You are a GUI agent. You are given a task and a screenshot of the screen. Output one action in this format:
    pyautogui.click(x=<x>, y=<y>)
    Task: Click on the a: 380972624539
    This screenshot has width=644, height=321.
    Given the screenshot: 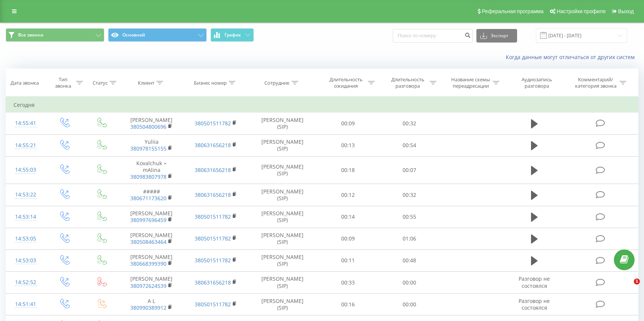 What is the action you would take?
    pyautogui.click(x=149, y=286)
    